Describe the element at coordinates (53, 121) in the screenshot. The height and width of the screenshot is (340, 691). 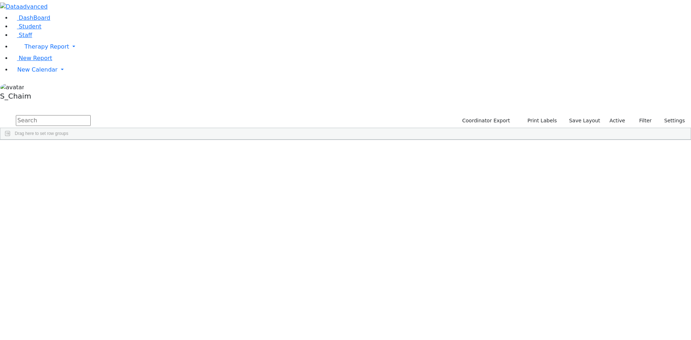
I see `input: Search` at that location.